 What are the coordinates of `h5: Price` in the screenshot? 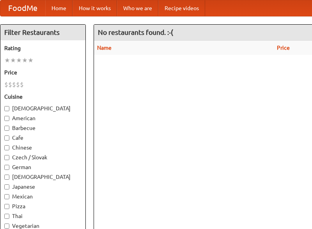 It's located at (43, 72).